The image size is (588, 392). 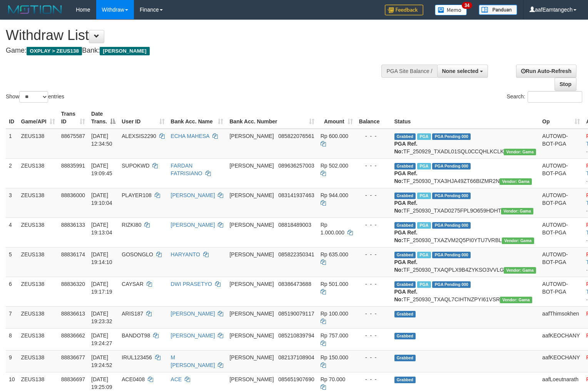 I want to click on span: ACE0408, so click(x=133, y=380).